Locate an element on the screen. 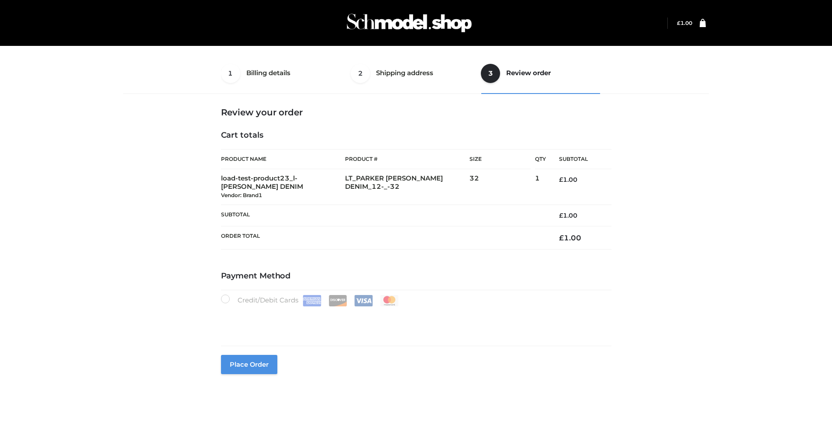  th: Order Total is located at coordinates (384, 237).